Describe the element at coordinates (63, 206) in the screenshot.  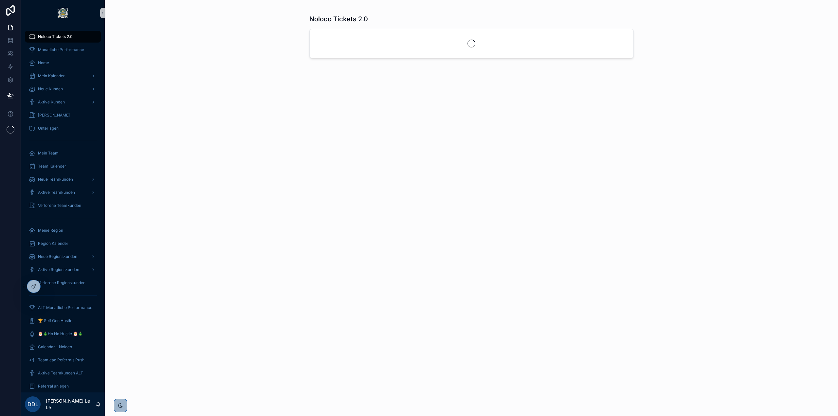
I see `a: Verlorene Teamkunden` at that location.